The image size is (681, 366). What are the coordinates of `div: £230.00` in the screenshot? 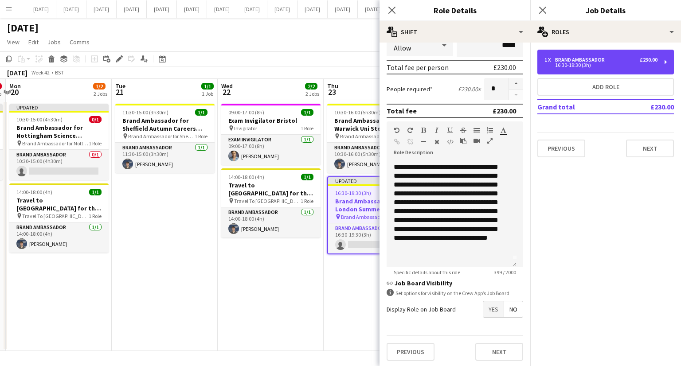 It's located at (648, 60).